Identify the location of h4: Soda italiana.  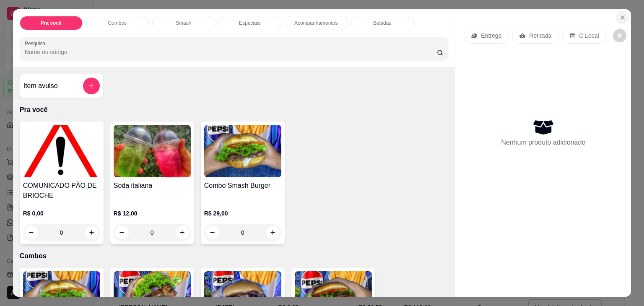
(152, 186).